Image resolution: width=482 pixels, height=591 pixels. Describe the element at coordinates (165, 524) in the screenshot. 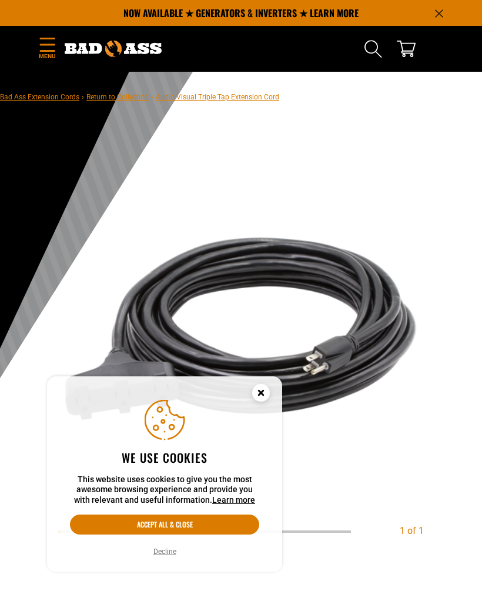

I see `button: Accept all & close` at that location.